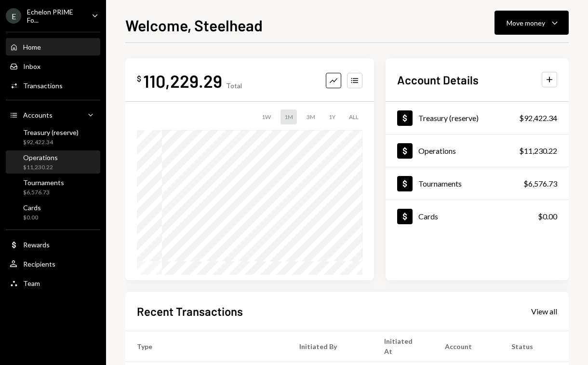 The width and height of the screenshot is (588, 365). What do you see at coordinates (544, 311) in the screenshot?
I see `a: View all` at bounding box center [544, 311].